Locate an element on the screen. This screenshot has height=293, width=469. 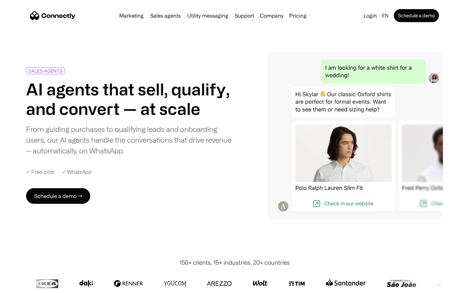
a: Utility messaging is located at coordinates (208, 16).